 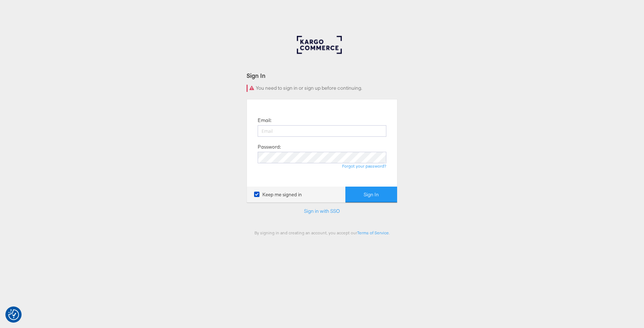 What do you see at coordinates (265, 120) in the screenshot?
I see `label: Email:` at bounding box center [265, 120].